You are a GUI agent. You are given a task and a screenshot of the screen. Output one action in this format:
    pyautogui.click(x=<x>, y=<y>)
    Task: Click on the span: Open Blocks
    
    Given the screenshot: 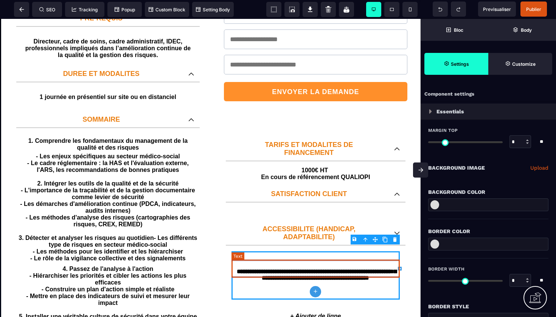 What is the action you would take?
    pyautogui.click(x=454, y=30)
    